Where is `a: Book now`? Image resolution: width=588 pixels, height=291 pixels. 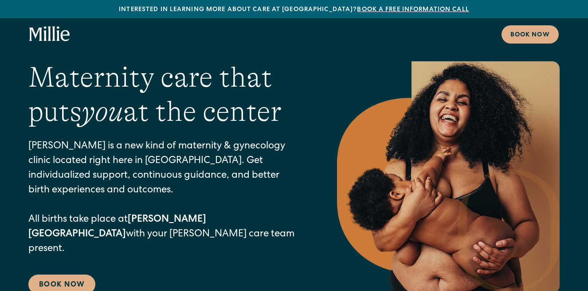
a: Book now is located at coordinates (530, 34).